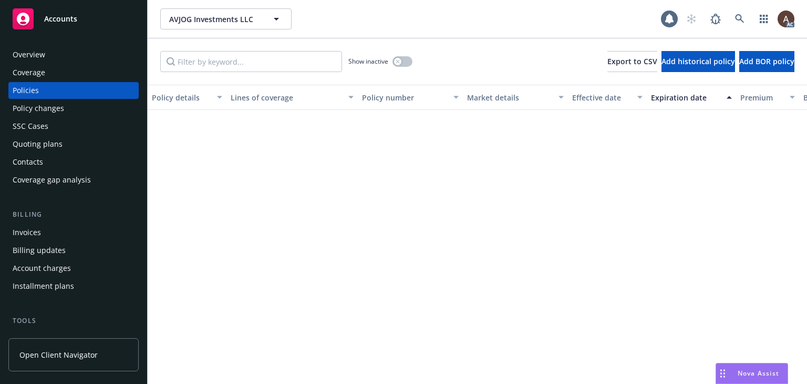  What do you see at coordinates (292, 97) in the screenshot?
I see `button: Lines of coverage` at bounding box center [292, 97].